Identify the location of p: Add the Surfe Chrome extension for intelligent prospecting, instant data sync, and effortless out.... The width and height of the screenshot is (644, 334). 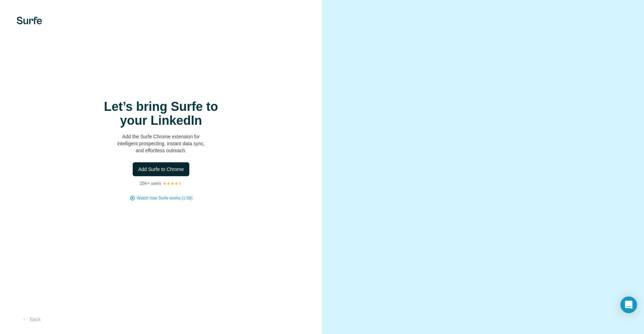
(161, 143).